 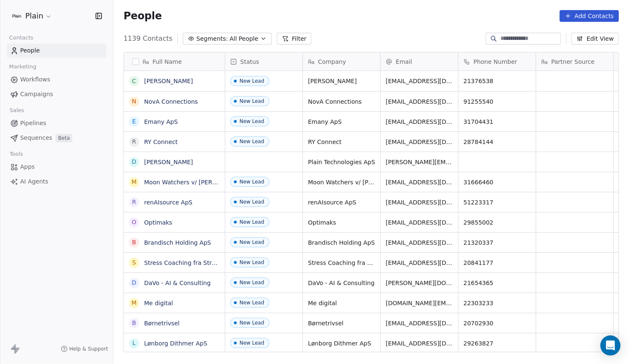 I want to click on span: Sequences, so click(x=36, y=137).